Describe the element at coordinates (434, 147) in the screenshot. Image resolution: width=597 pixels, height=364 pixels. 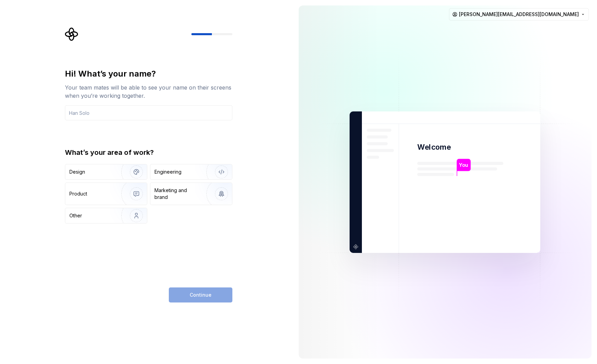
I see `p: Welcome` at that location.